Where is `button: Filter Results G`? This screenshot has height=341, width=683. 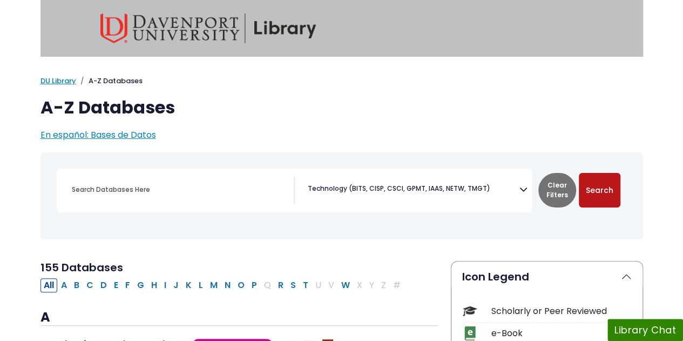
button: Filter Results G is located at coordinates (140, 285).